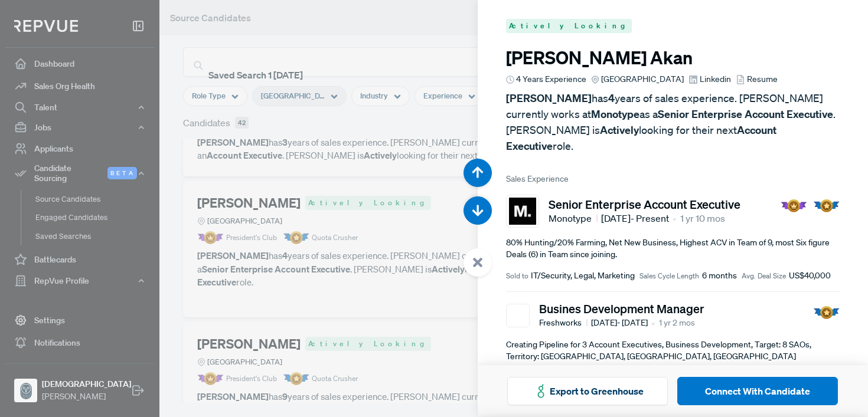 This screenshot has height=417, width=868. What do you see at coordinates (757, 391) in the screenshot?
I see `button: Connect With Candidate` at bounding box center [757, 391].